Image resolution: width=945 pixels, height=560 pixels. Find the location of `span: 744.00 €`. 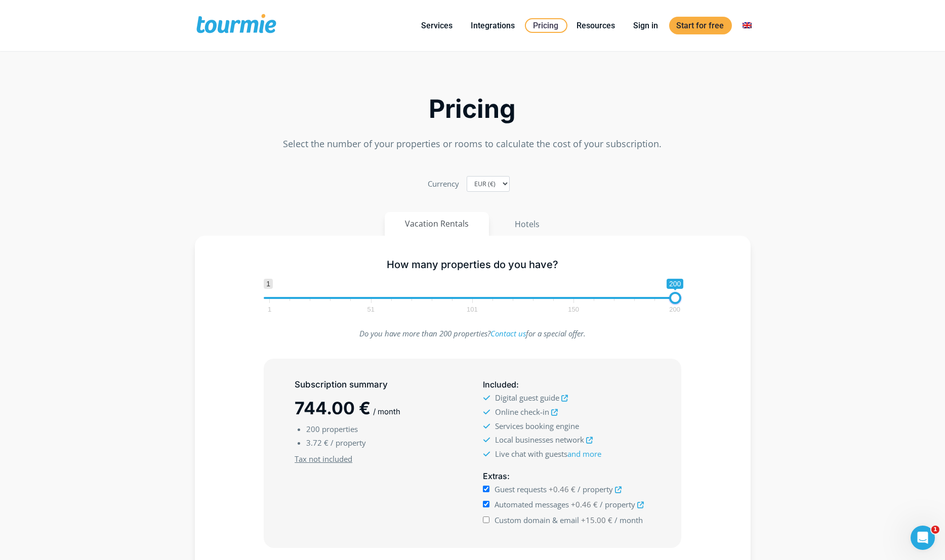

span: 744.00 € is located at coordinates (333, 408).